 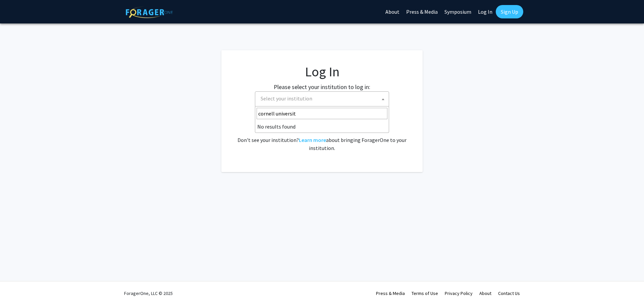 What do you see at coordinates (390, 293) in the screenshot?
I see `a: Press & Media` at bounding box center [390, 293].